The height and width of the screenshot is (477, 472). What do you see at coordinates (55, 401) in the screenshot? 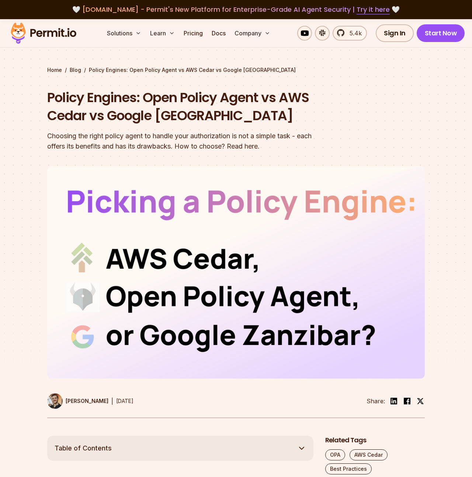
I see `img: Daniel Bass` at bounding box center [55, 401].